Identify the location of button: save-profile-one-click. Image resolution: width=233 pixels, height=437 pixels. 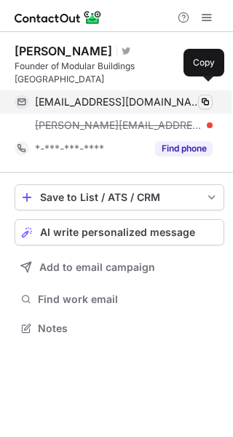
(119, 197).